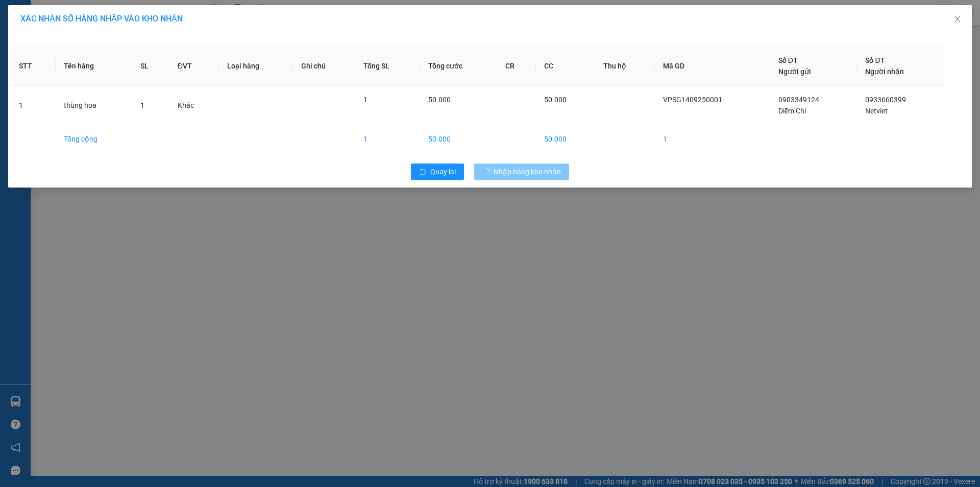  I want to click on span: Quay lại, so click(443, 172).